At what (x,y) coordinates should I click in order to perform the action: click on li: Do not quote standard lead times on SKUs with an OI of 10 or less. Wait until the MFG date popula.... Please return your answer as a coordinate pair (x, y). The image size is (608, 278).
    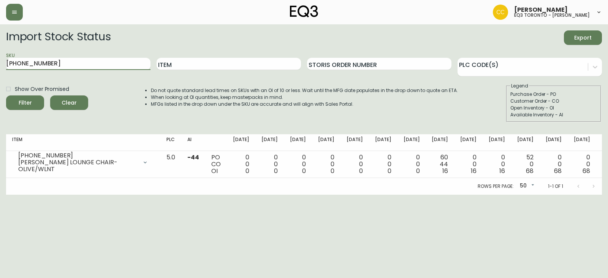
    Looking at the image, I should click on (304, 90).